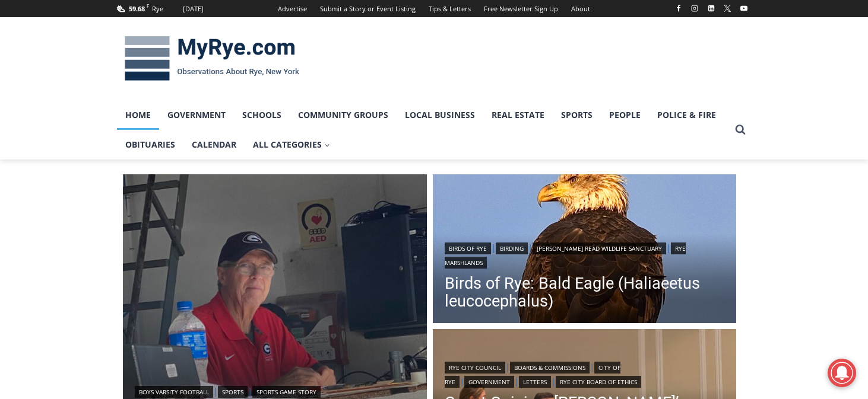 This screenshot has width=868, height=399. I want to click on a: X, so click(727, 8).